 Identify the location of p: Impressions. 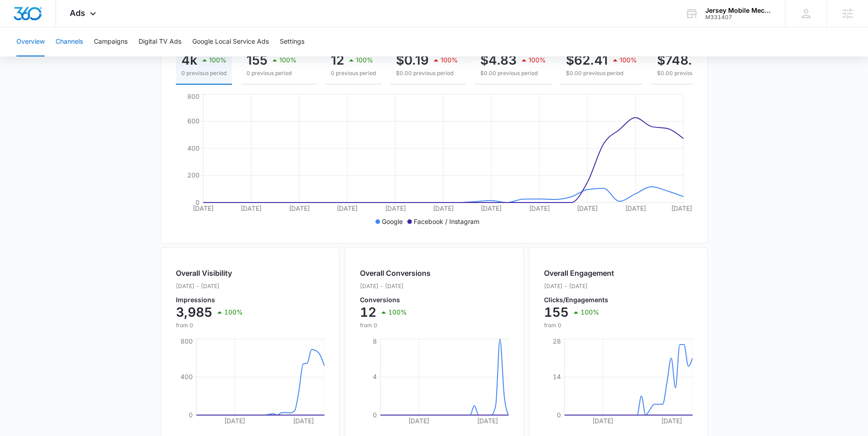
(210, 300).